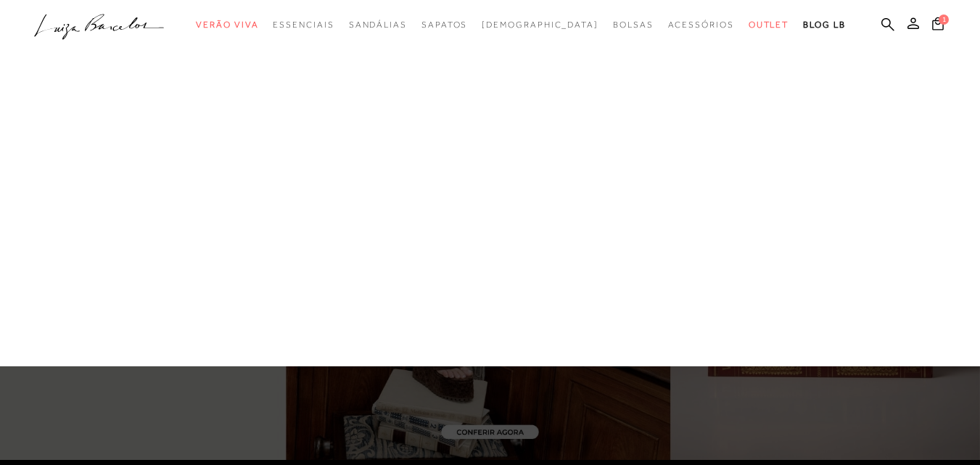  What do you see at coordinates (633, 24) in the screenshot?
I see `span: Bolsas` at bounding box center [633, 24].